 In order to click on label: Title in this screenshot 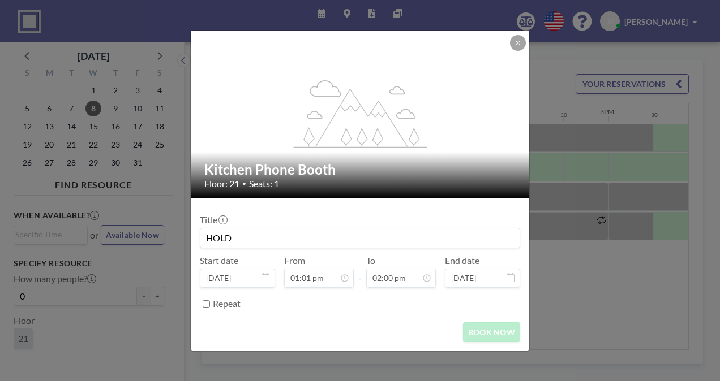, I will do `click(213, 220)`.